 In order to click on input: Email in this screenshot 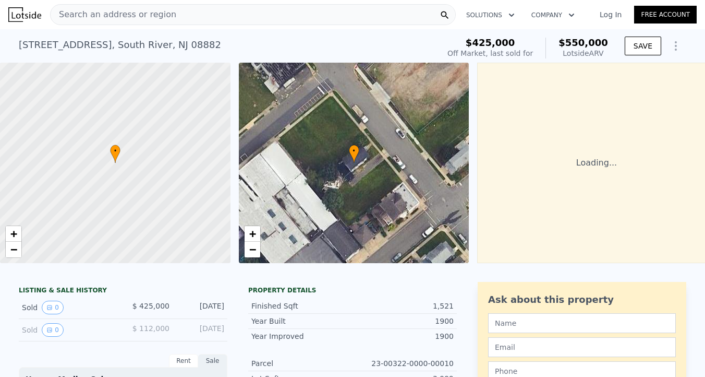, I will do `click(582, 347)`.